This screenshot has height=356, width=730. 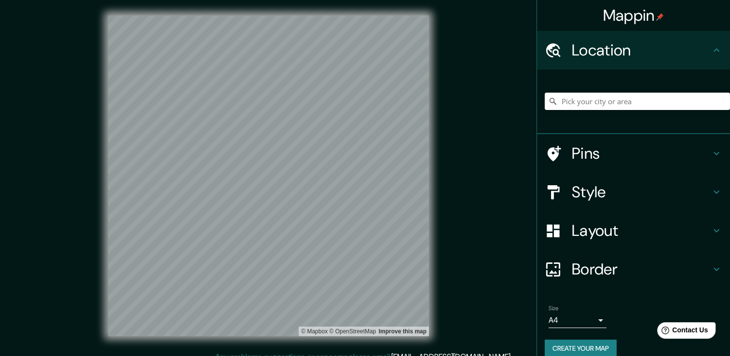 What do you see at coordinates (633, 231) in the screenshot?
I see `div: Layout` at bounding box center [633, 231].